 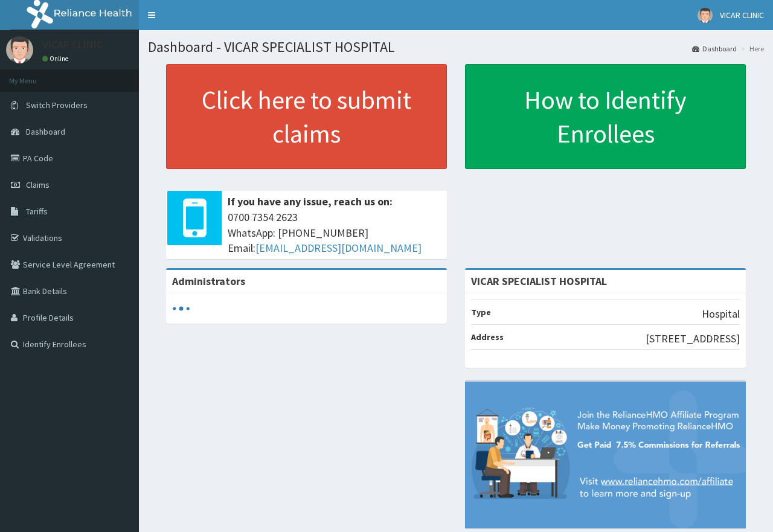 I want to click on svg: audio-loading, so click(x=181, y=309).